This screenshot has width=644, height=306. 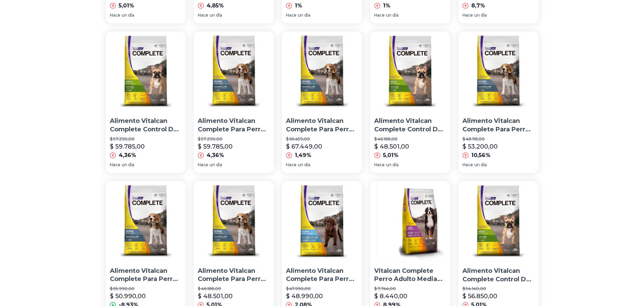 I want to click on p: $ 48.990,00, so click(x=304, y=296).